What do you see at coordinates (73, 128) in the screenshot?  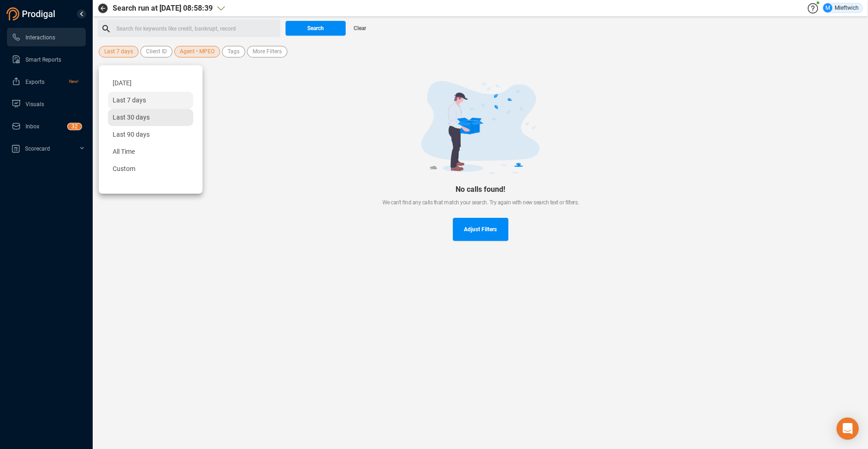 I see `p: 3` at bounding box center [73, 128].